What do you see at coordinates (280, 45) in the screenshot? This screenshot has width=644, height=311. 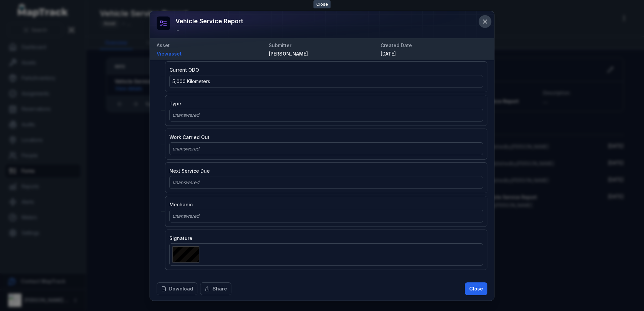 I see `span: Submitter` at bounding box center [280, 45].